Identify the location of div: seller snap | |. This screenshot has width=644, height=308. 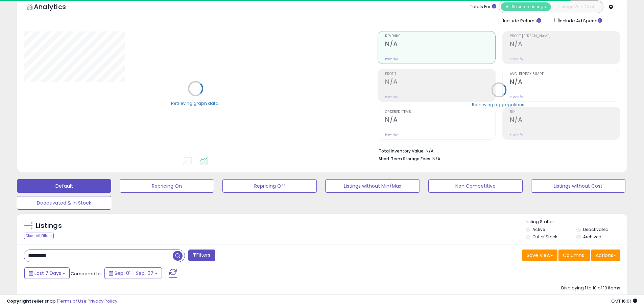
(62, 301).